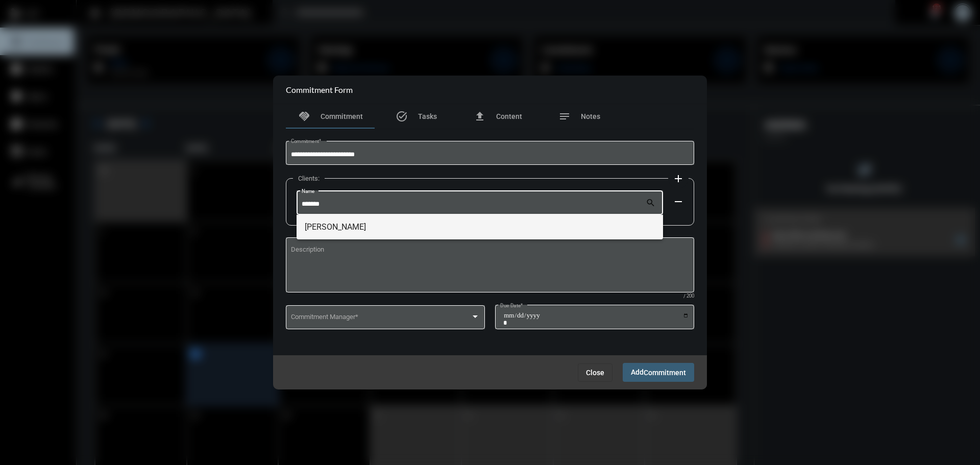 The width and height of the screenshot is (980, 465). I want to click on span: Add, so click(658, 372).